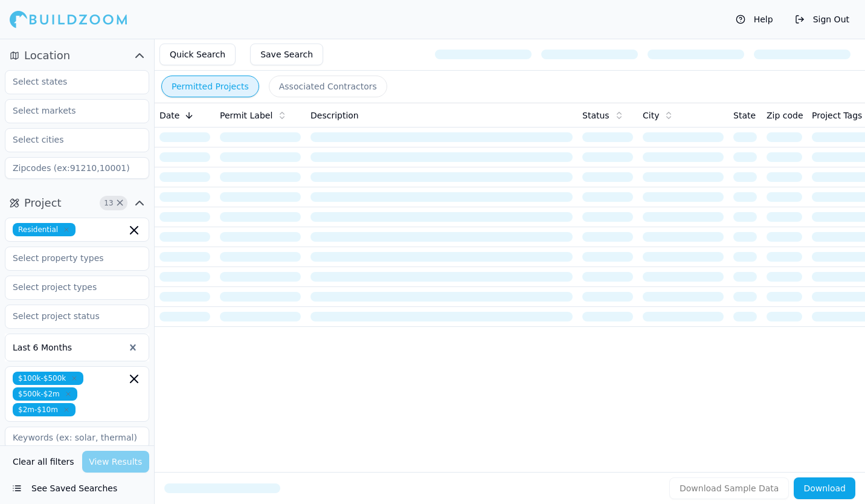 Image resolution: width=865 pixels, height=504 pixels. What do you see at coordinates (70, 81) in the screenshot?
I see `input: Select states` at bounding box center [70, 81].